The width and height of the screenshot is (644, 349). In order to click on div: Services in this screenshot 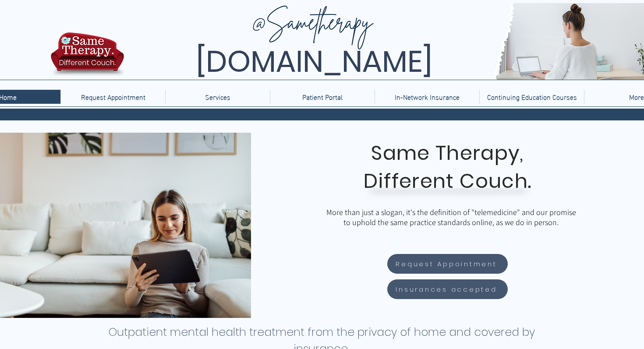, I will do `click(217, 97)`.